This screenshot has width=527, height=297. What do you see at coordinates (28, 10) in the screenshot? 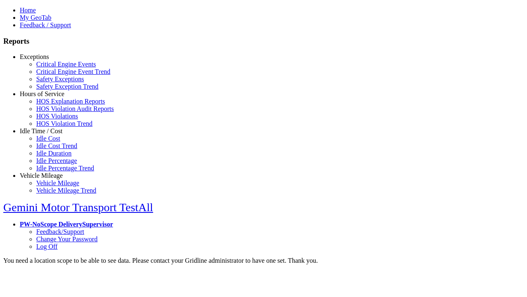
I see `a: Home` at bounding box center [28, 10].